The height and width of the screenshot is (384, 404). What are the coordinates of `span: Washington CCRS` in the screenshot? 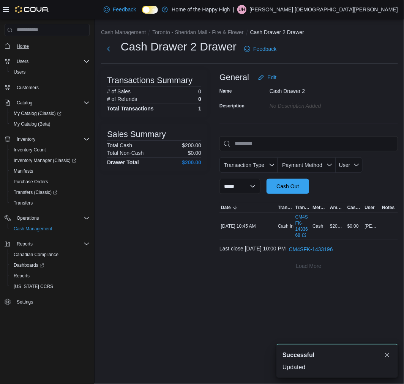 It's located at (50, 287).